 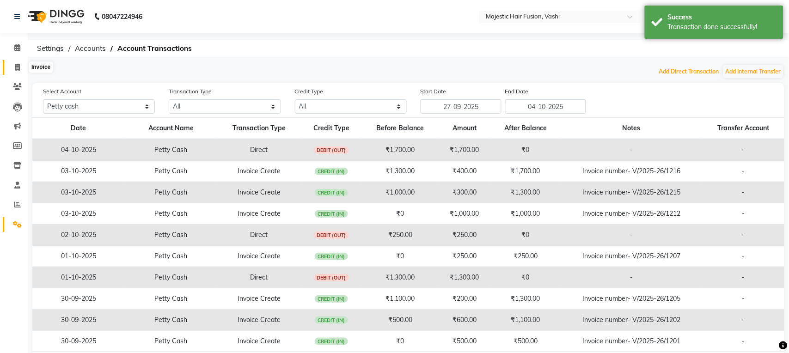 I want to click on div: Transaction done successfully!, so click(x=722, y=27).